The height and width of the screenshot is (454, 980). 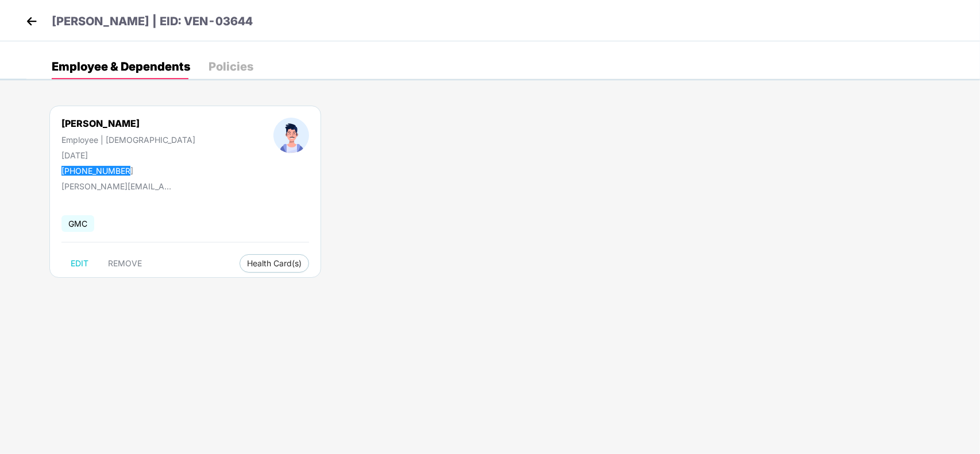 I want to click on span: EDIT, so click(x=79, y=264).